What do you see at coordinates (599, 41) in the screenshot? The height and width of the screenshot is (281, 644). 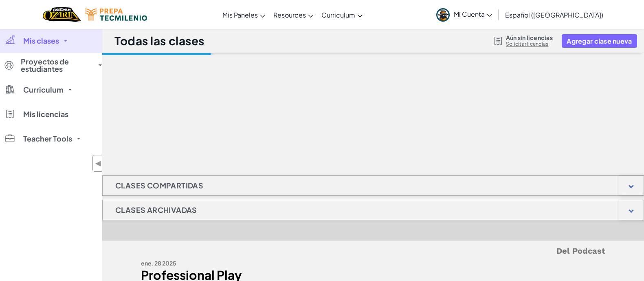 I see `button: Agregar clase nueva` at bounding box center [599, 41].